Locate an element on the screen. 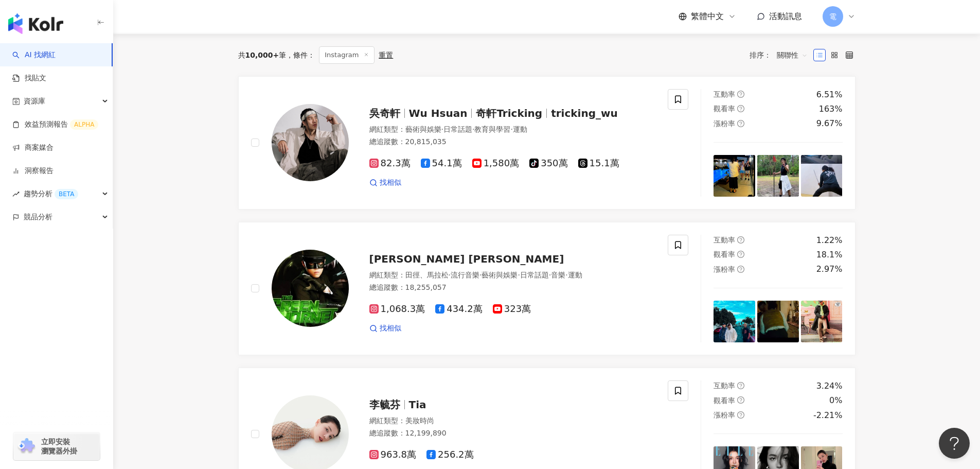 The image size is (980, 469). div: 總追蹤數 ： 18,255,057 is located at coordinates (513, 288).